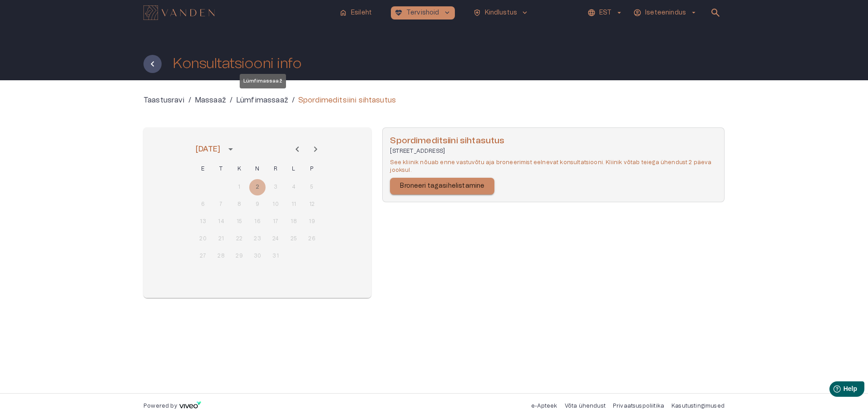 Image resolution: width=868 pixels, height=419 pixels. What do you see at coordinates (262, 100) in the screenshot?
I see `a: Lümfimassaaž` at bounding box center [262, 100].